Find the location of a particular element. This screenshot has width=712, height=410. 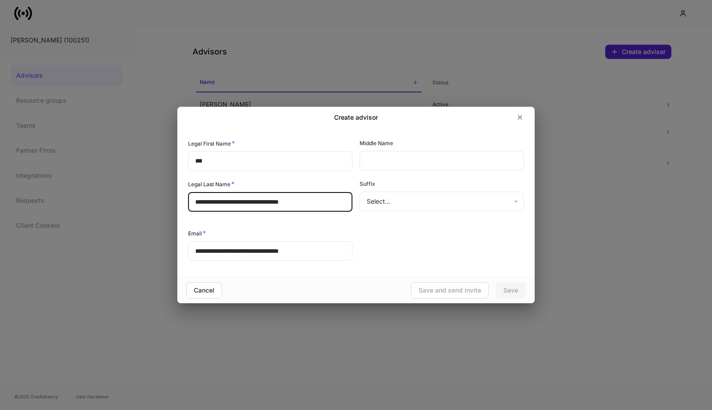

div: Cancel is located at coordinates (204, 290).